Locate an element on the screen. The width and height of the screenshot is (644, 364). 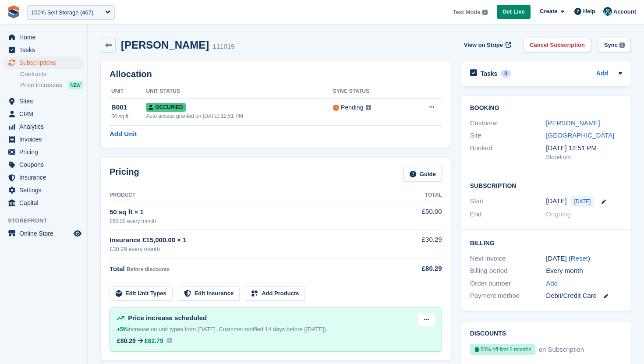
div: 111019 is located at coordinates (224, 47).